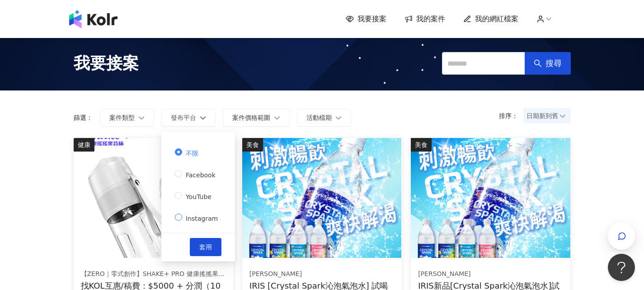 The image size is (644, 290). What do you see at coordinates (491, 19) in the screenshot?
I see `a: 我的網紅檔案` at bounding box center [491, 19].